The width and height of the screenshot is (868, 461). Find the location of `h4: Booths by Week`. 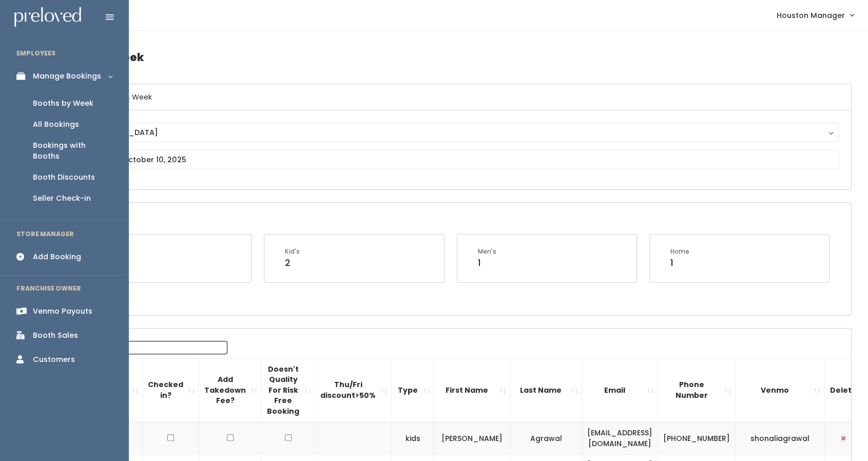

h4: Booths by Week is located at coordinates (451, 57).